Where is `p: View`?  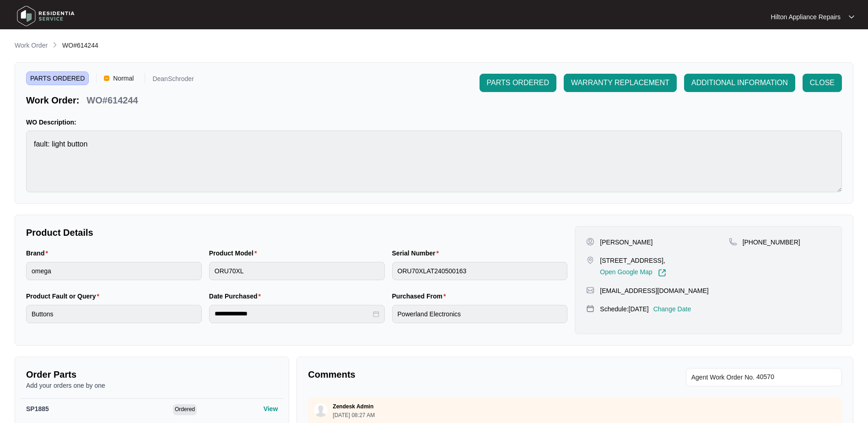 p: View is located at coordinates (271, 409).